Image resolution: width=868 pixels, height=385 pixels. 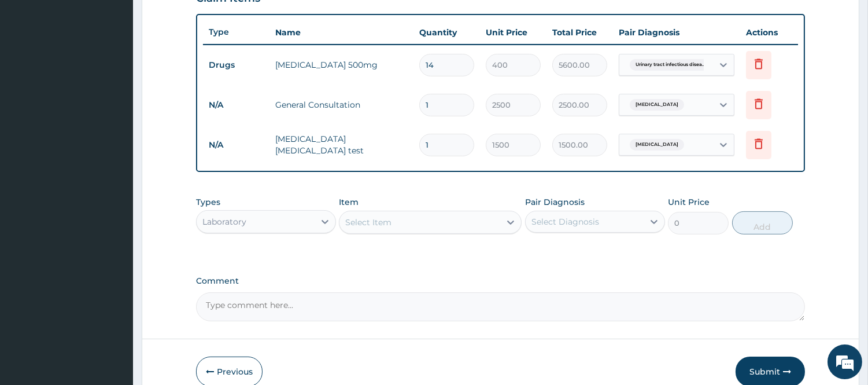 What do you see at coordinates (236, 32) in the screenshot?
I see `th: Type` at bounding box center [236, 32].